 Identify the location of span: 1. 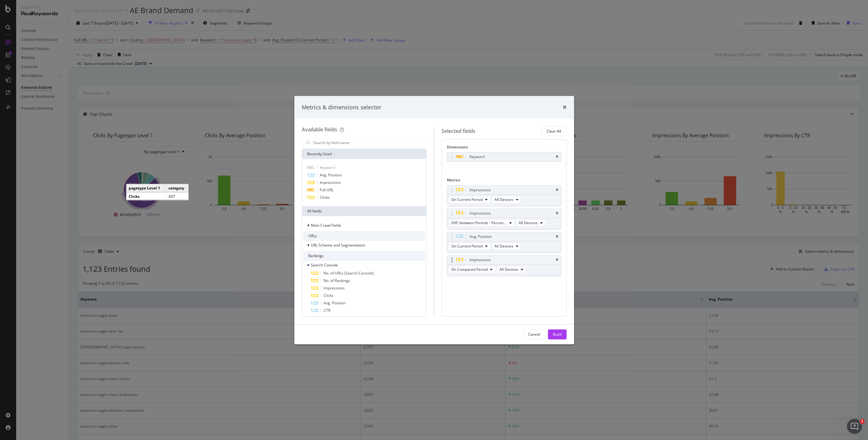
(862, 421).